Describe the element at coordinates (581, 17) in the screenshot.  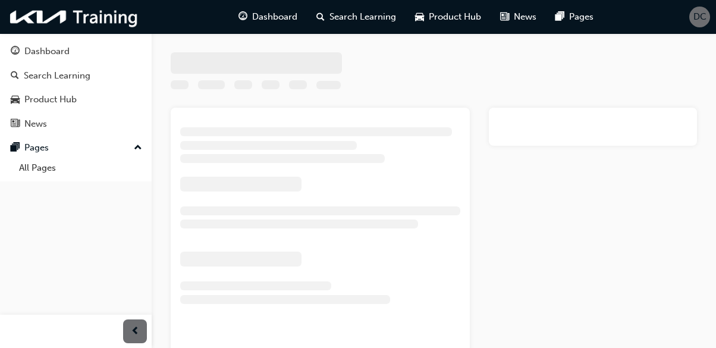
I see `span: Pages` at that location.